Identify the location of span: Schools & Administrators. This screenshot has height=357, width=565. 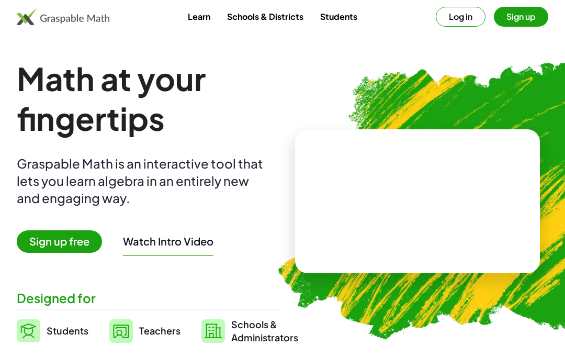
(265, 330).